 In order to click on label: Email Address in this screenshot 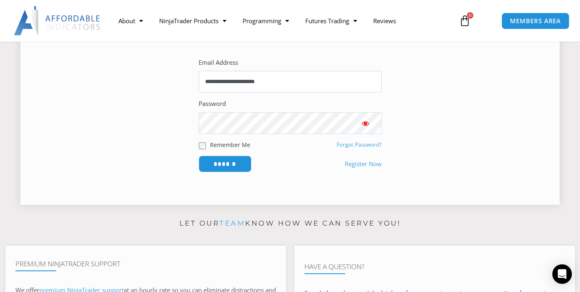, I will do `click(218, 63)`.